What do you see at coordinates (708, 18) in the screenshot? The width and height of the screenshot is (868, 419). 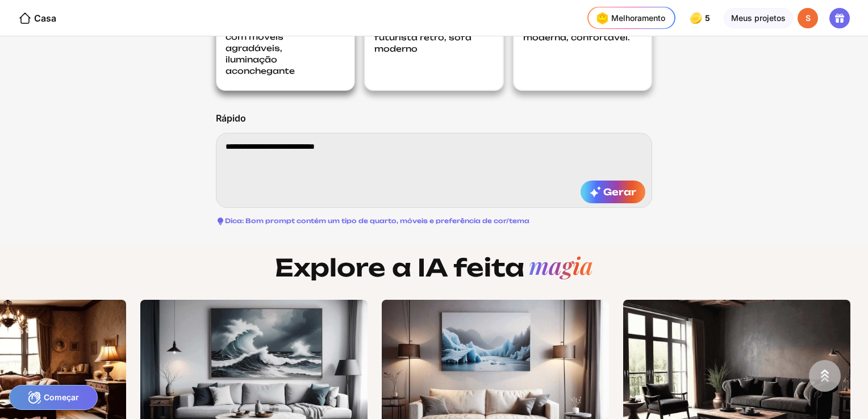 I see `span: 5` at bounding box center [708, 18].